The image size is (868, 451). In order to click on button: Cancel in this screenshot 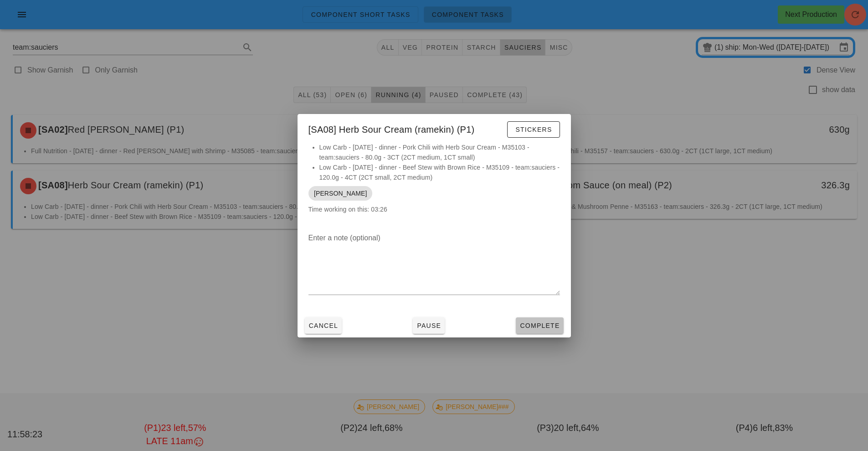, I will do `click(323, 326)`.